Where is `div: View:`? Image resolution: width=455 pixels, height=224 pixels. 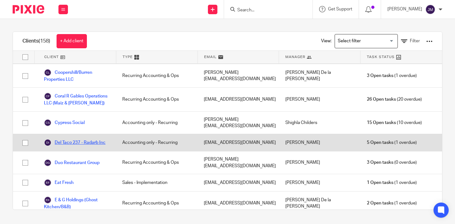 div: View: is located at coordinates (372, 41).